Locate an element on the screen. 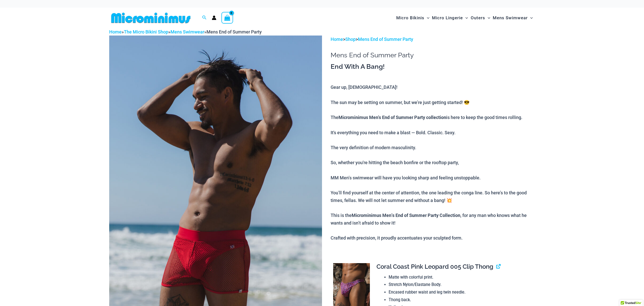 The image size is (644, 306). a: Shop is located at coordinates (350, 39).